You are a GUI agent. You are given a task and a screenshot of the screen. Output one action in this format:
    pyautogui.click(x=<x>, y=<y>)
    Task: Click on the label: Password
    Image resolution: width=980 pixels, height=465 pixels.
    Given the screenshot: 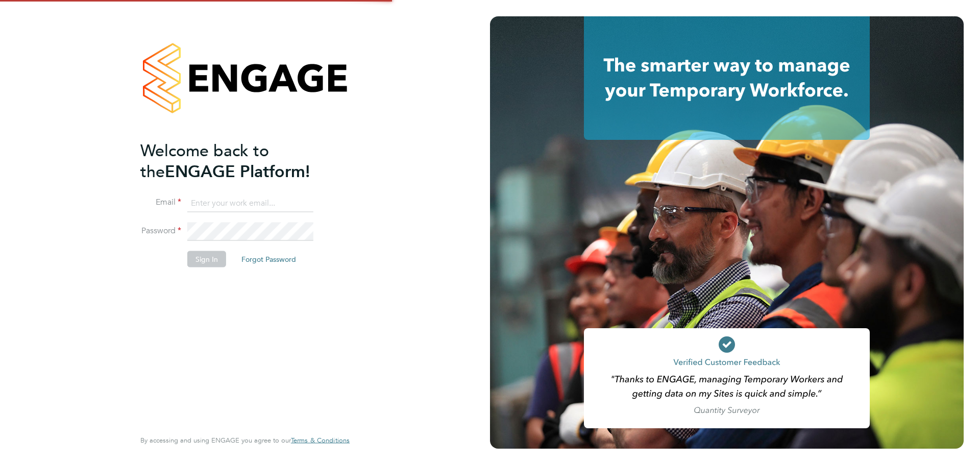 What is the action you would take?
    pyautogui.click(x=161, y=231)
    